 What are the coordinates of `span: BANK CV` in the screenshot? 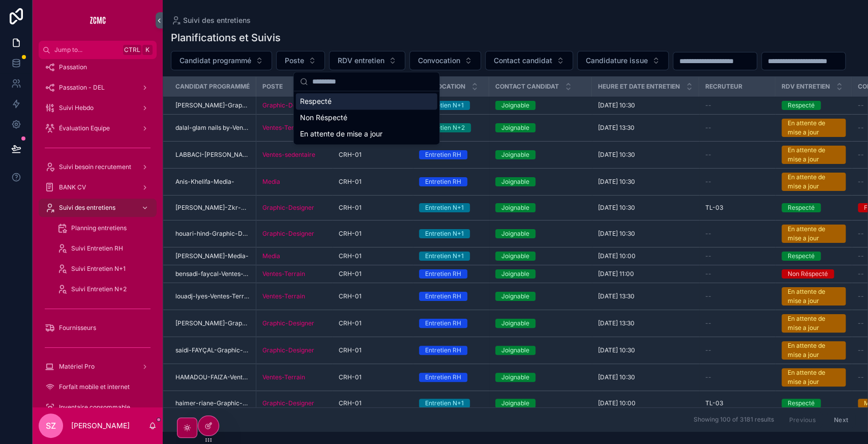 It's located at (72, 188).